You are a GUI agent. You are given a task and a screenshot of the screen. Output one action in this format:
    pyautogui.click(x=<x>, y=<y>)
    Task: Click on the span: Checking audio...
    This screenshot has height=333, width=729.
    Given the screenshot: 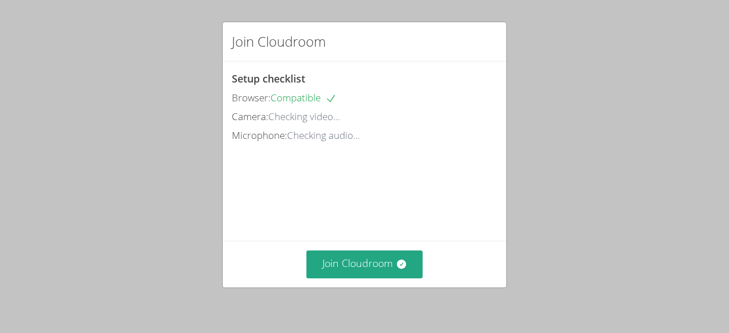 What is the action you would take?
    pyautogui.click(x=323, y=135)
    